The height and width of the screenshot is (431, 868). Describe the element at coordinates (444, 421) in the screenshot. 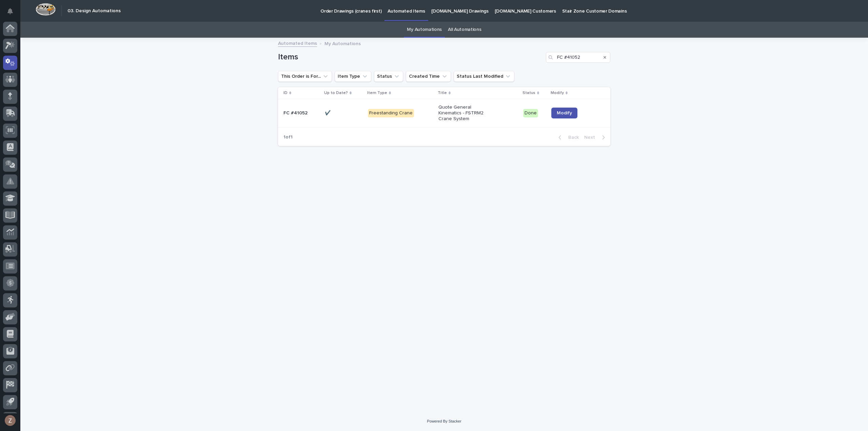

I see `a: Powered By Stacker` at that location.